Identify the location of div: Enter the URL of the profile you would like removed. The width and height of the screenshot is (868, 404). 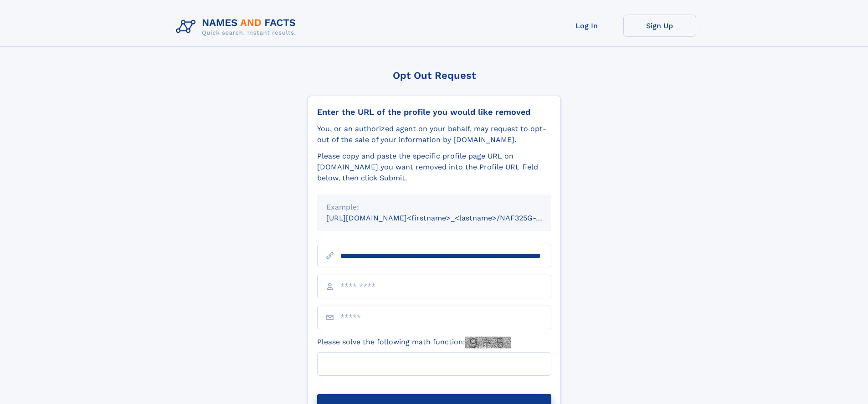
(434, 112).